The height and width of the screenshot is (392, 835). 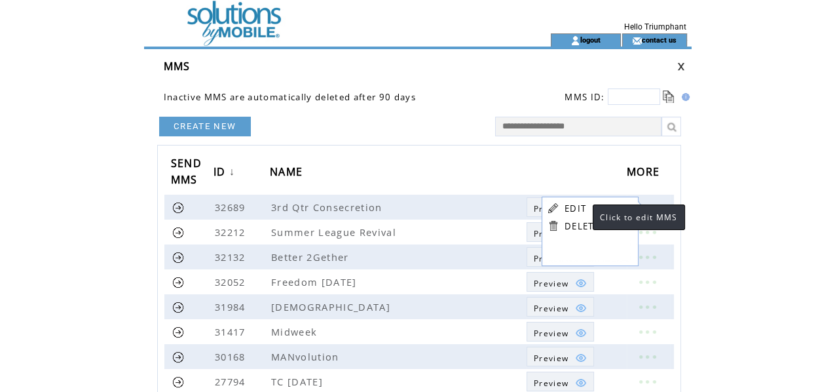 I want to click on img: contact_us_icon.gif, so click(x=636, y=41).